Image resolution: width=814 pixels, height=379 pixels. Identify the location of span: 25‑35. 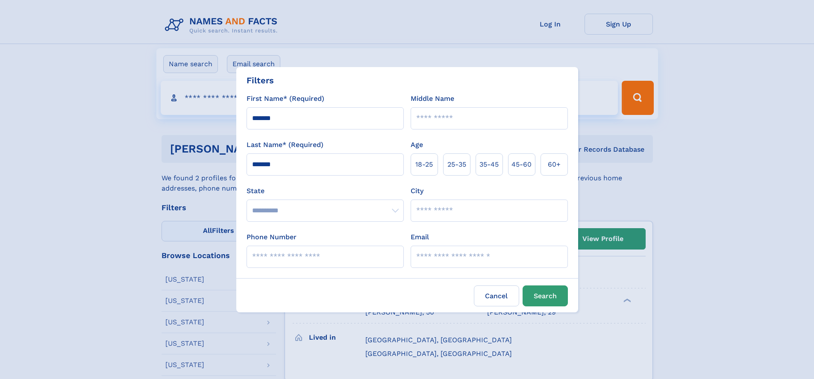
(457, 165).